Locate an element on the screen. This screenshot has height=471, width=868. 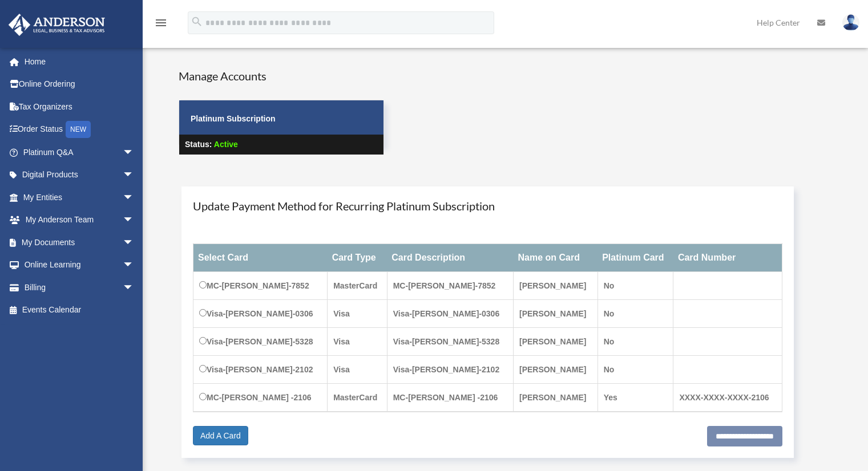
a: Home is located at coordinates (79, 62).